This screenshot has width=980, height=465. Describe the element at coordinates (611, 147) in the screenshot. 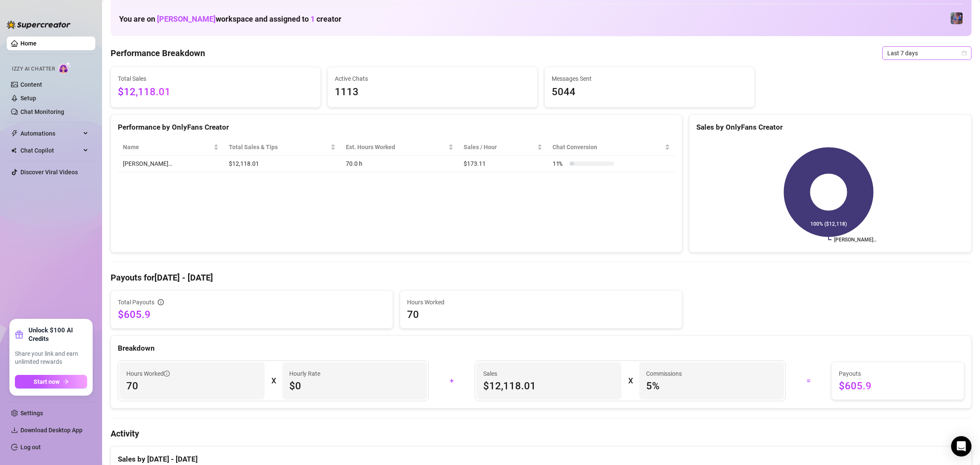

I see `th: Chat Conversion` at that location.